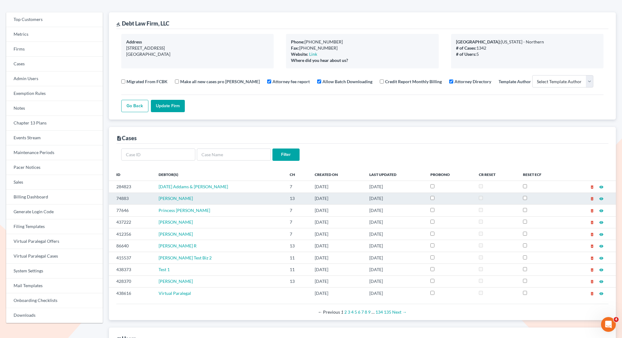 The image size is (622, 338). What do you see at coordinates (134, 42) in the screenshot?
I see `b: Address` at bounding box center [134, 42].